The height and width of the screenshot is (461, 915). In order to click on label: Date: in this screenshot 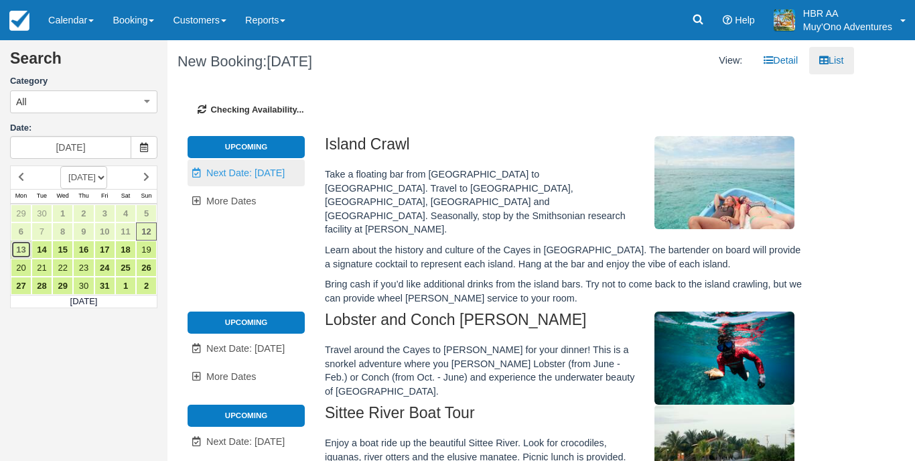, I will do `click(84, 128)`.